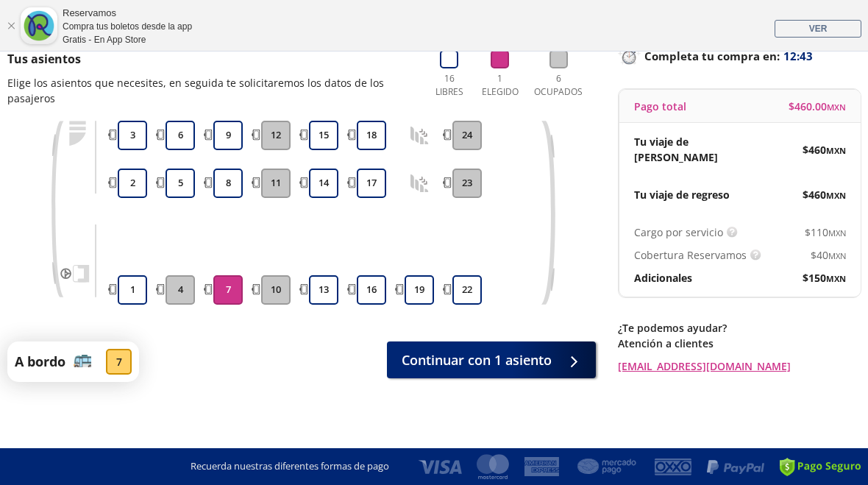  Describe the element at coordinates (211, 59) in the screenshot. I see `p: Tus asientos` at that location.